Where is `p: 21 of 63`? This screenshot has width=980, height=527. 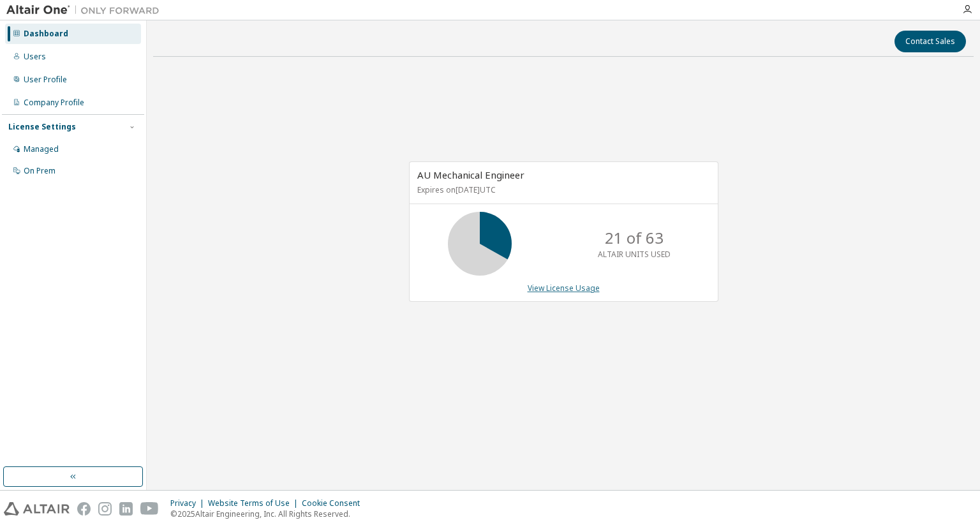
p: 21 of 63 is located at coordinates (634, 238).